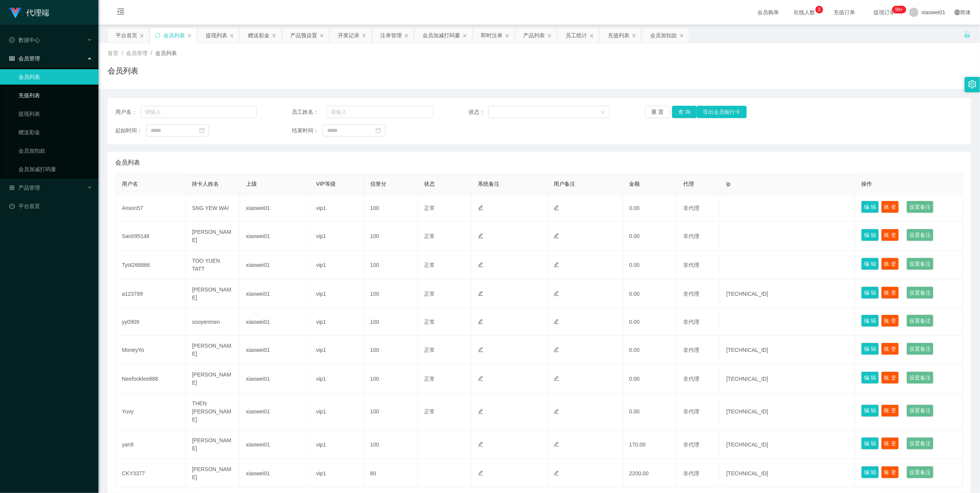 The image size is (980, 493). I want to click on div: 注单管理, so click(391, 36).